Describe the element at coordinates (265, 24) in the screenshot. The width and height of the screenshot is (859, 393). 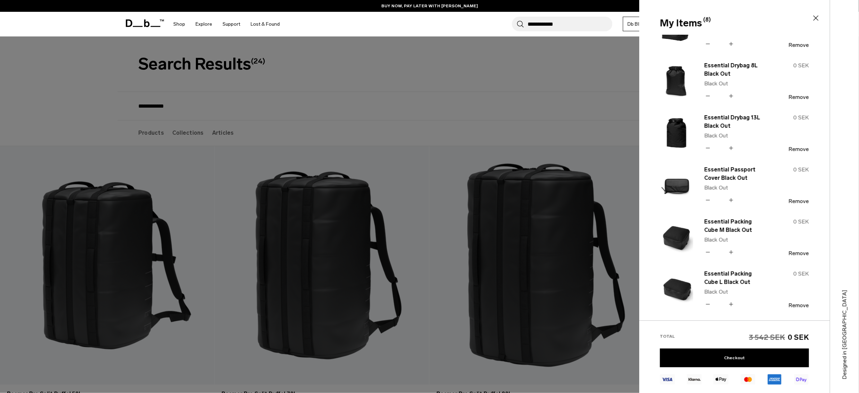
I see `a: Lost & Found` at that location.